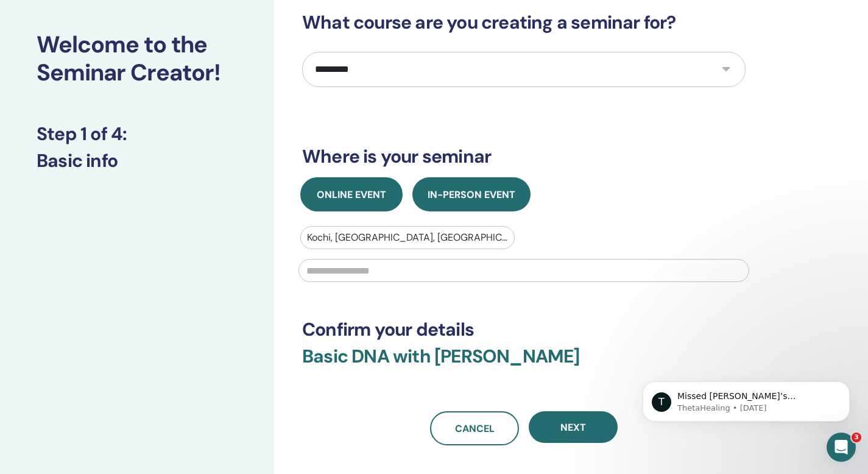 Image resolution: width=868 pixels, height=474 pixels. Describe the element at coordinates (474, 428) in the screenshot. I see `a: Cancel` at that location.